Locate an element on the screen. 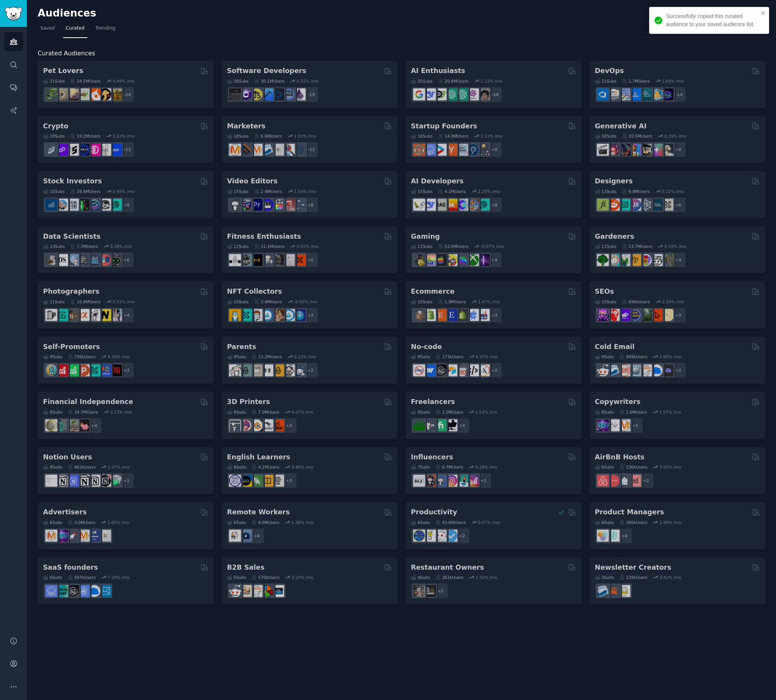 The image size is (776, 700). h2: Audiences is located at coordinates (370, 14).